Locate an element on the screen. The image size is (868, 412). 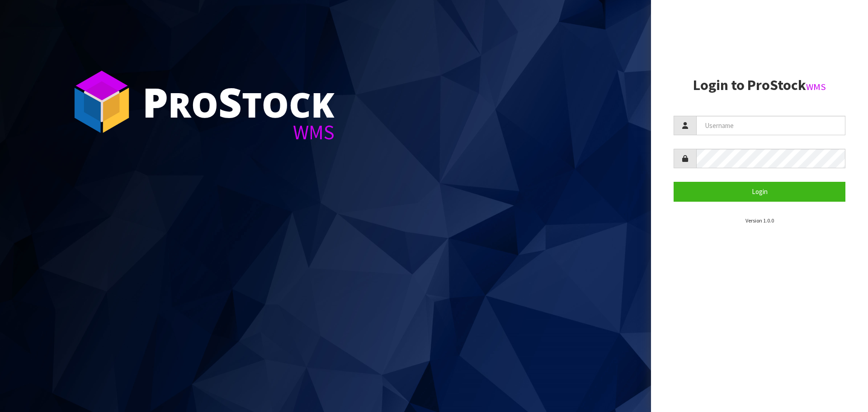
span: S is located at coordinates (230, 102).